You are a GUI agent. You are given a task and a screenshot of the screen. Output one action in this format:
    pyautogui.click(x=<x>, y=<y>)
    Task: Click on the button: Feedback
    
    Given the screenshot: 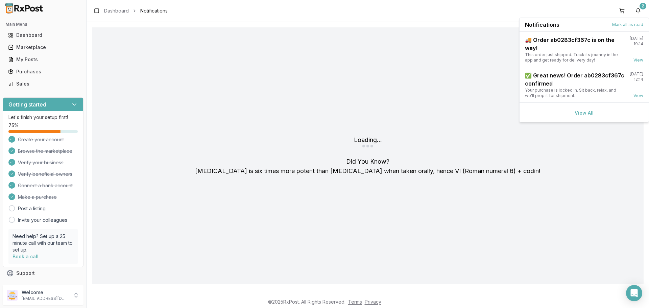 What is the action you would take?
    pyautogui.click(x=43, y=285)
    